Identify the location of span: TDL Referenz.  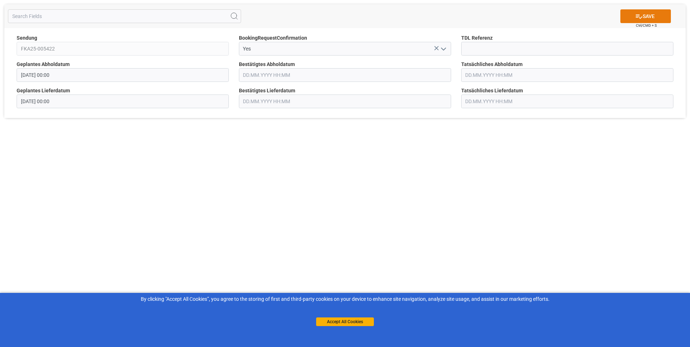
(477, 38).